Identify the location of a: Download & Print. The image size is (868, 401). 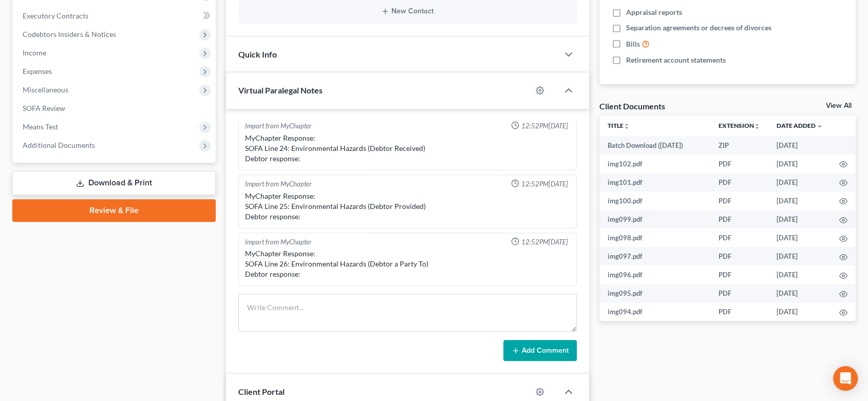
(114, 183).